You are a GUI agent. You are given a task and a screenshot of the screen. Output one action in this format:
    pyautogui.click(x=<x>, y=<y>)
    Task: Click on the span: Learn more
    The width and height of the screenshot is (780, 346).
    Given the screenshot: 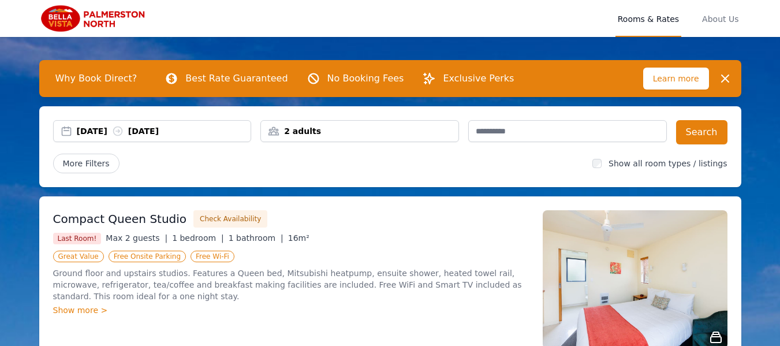 What is the action you would take?
    pyautogui.click(x=676, y=78)
    